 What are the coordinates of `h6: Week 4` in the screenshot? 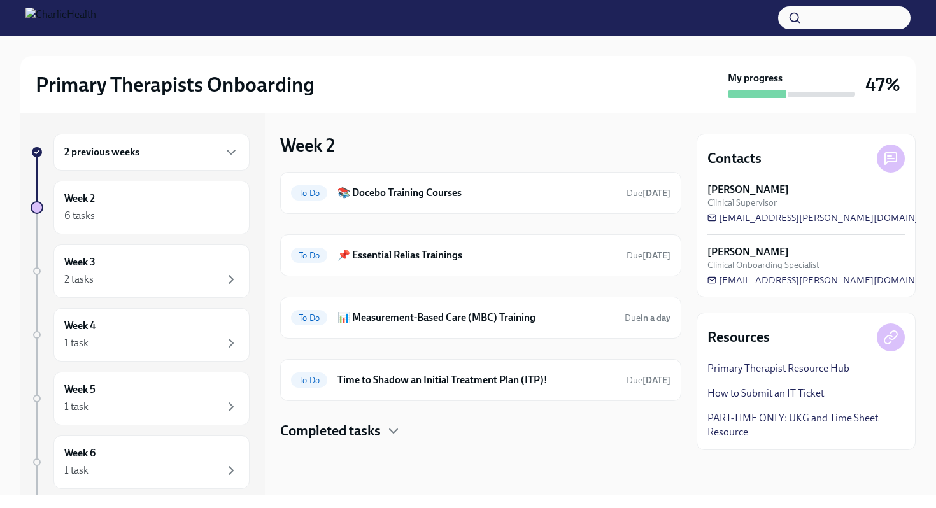 It's located at (80, 326).